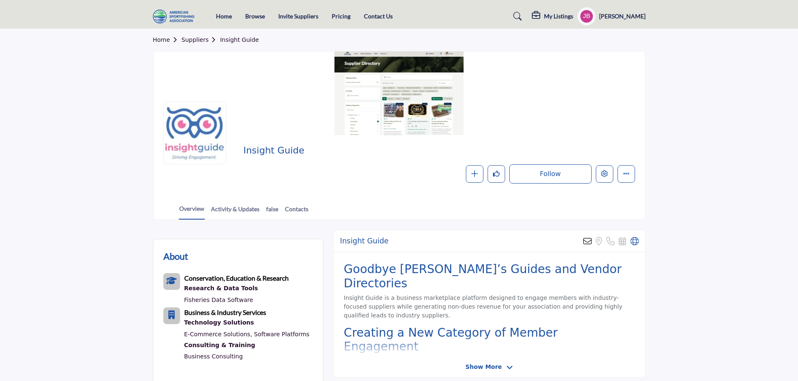 The image size is (798, 381). I want to click on a: Conservation, Education & Research, so click(237, 278).